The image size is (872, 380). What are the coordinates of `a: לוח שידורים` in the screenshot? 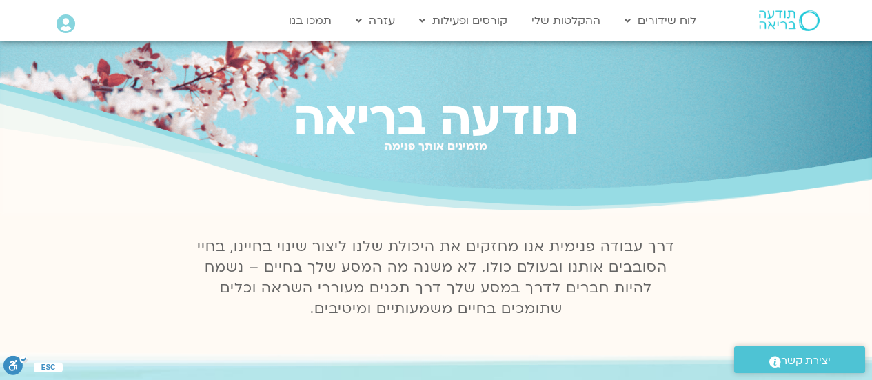 It's located at (661, 21).